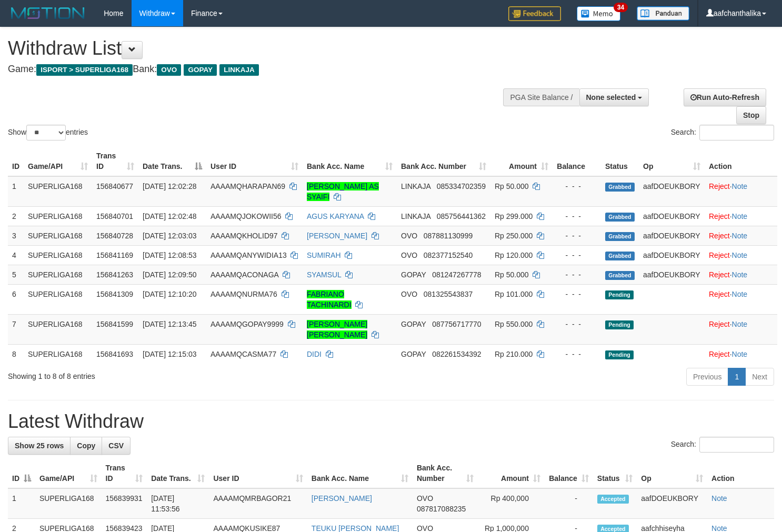  I want to click on td: AAAAMQMRBAGOR21, so click(258, 504).